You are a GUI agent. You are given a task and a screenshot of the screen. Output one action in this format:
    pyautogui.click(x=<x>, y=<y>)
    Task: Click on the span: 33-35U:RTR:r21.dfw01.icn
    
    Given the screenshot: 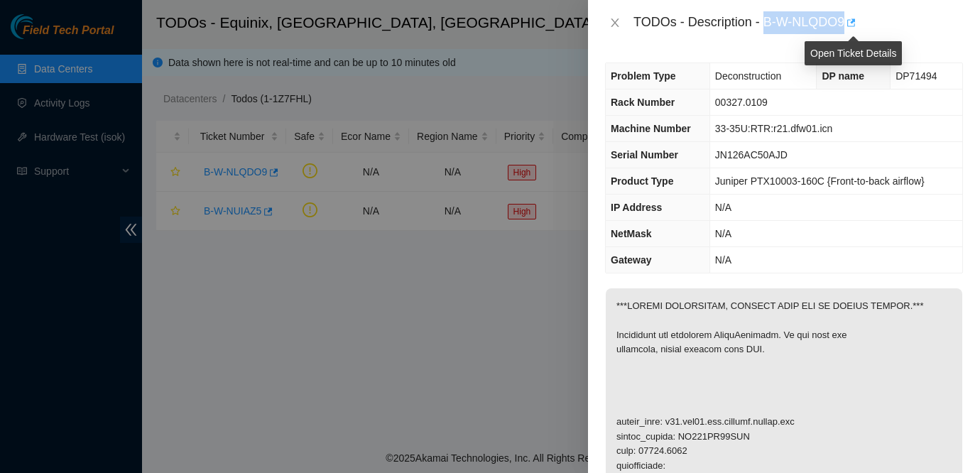 What is the action you would take?
    pyautogui.click(x=773, y=128)
    